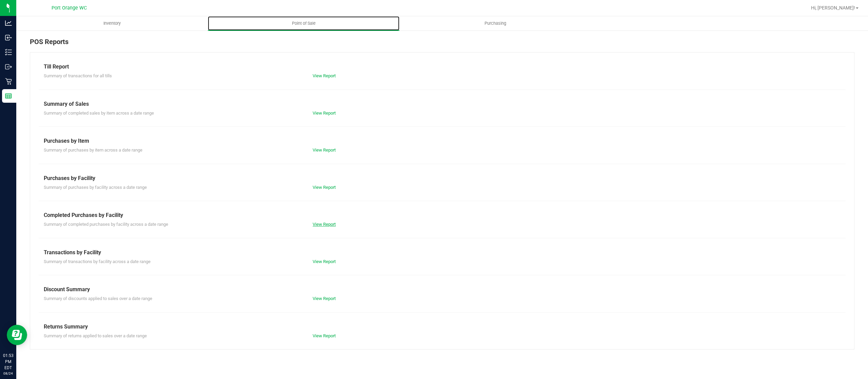 Image resolution: width=868 pixels, height=379 pixels. I want to click on div: Purchases by Facility, so click(442, 178).